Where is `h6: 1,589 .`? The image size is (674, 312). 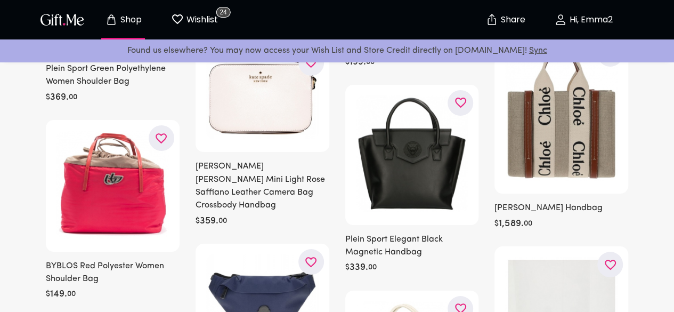 h6: 1,589 . is located at coordinates (511, 224).